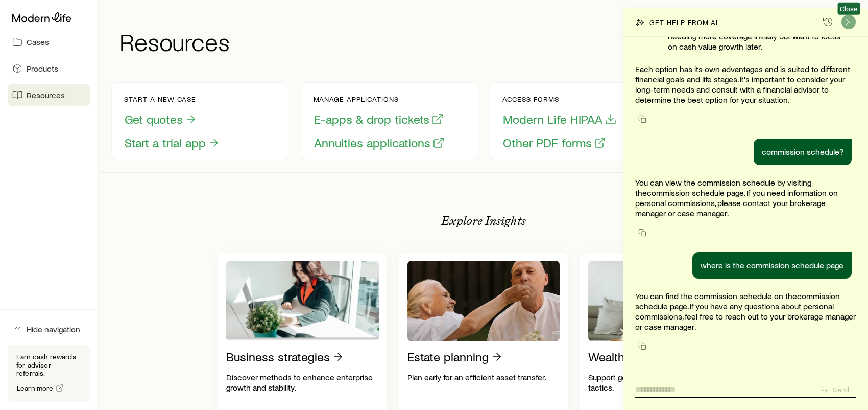 Image resolution: width=868 pixels, height=410 pixels. Describe the element at coordinates (684, 23) in the screenshot. I see `p: Get help from AI` at that location.